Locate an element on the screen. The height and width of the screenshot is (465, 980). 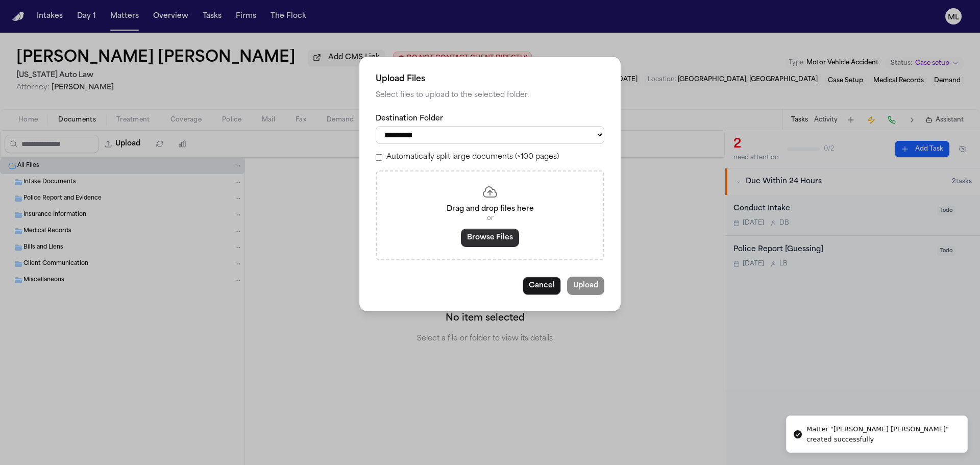
p: Select files to upload to the selected folder. is located at coordinates (490, 95).